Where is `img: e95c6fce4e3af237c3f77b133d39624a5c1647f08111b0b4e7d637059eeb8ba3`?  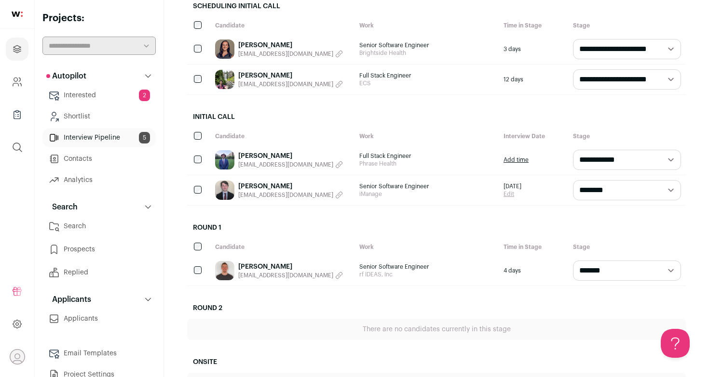 img: e95c6fce4e3af237c3f77b133d39624a5c1647f08111b0b4e7d637059eeb8ba3 is located at coordinates (225, 271).